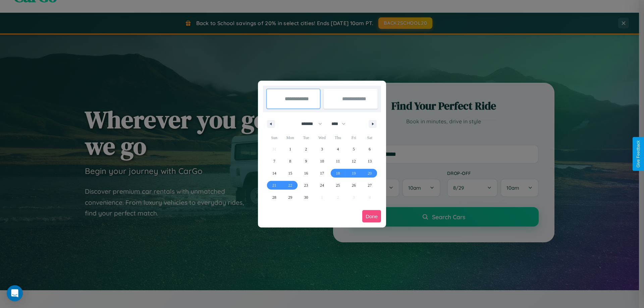  I want to click on span: 1, so click(290, 149).